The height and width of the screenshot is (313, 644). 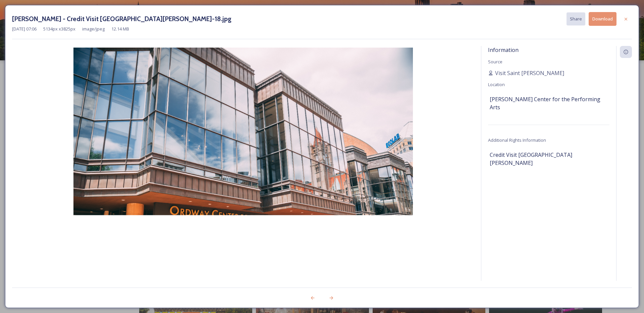 I want to click on span: Additional Rights Information, so click(x=517, y=140).